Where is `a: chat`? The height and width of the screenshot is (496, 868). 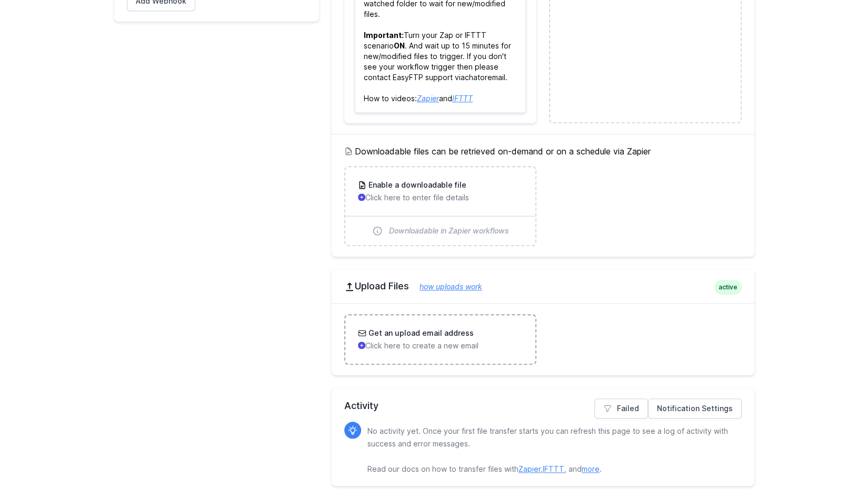
a: chat is located at coordinates (472, 77).